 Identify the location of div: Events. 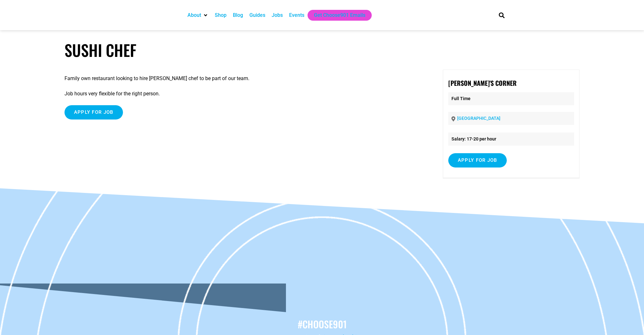
(297, 15).